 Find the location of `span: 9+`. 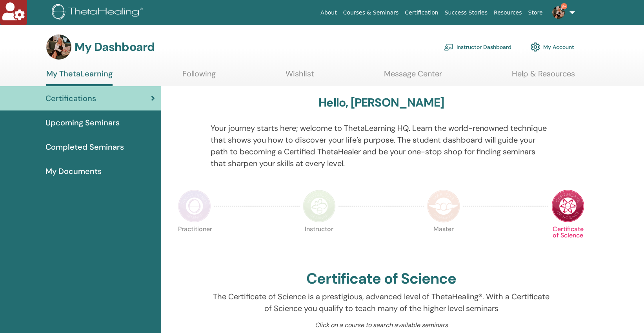

span: 9+ is located at coordinates (564, 6).